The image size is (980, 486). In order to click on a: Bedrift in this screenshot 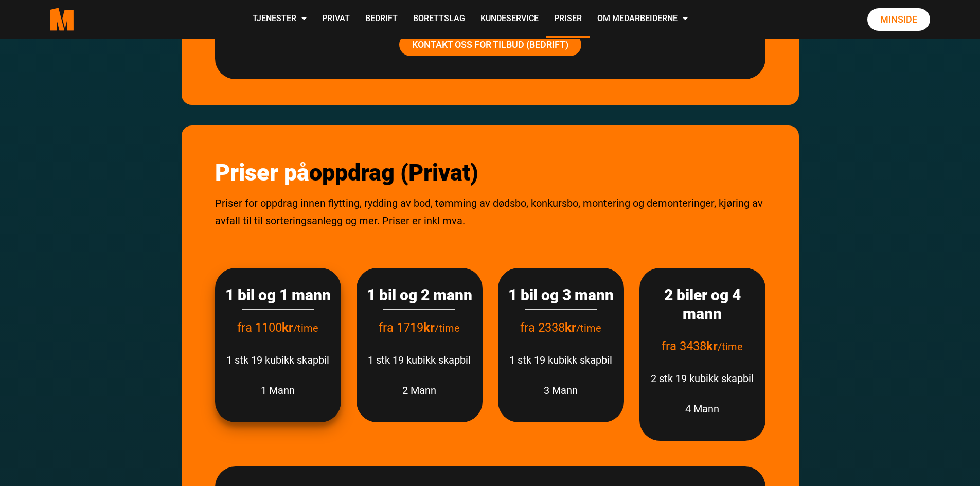, I will do `click(381, 19)`.